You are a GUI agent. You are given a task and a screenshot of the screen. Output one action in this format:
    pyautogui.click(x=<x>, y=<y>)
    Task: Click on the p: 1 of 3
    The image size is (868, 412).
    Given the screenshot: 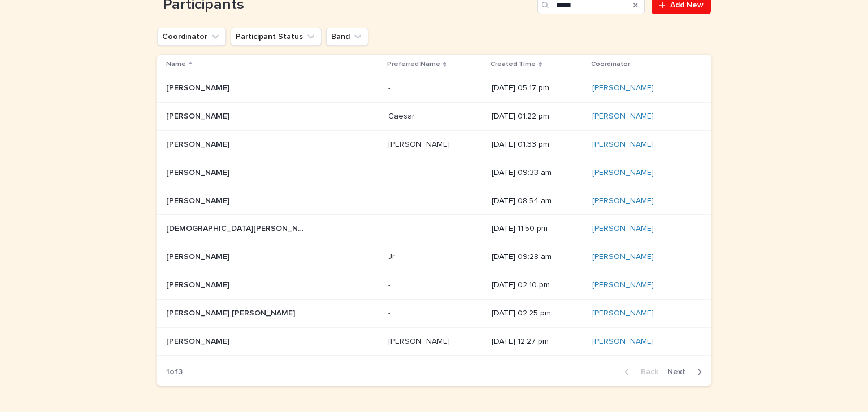 What is the action you would take?
    pyautogui.click(x=174, y=372)
    